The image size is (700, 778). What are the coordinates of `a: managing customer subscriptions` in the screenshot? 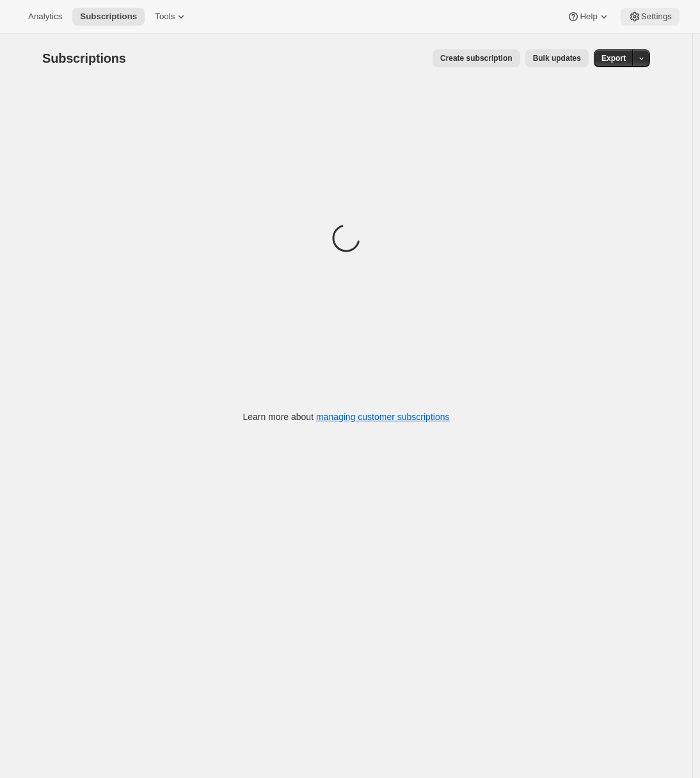 It's located at (383, 416).